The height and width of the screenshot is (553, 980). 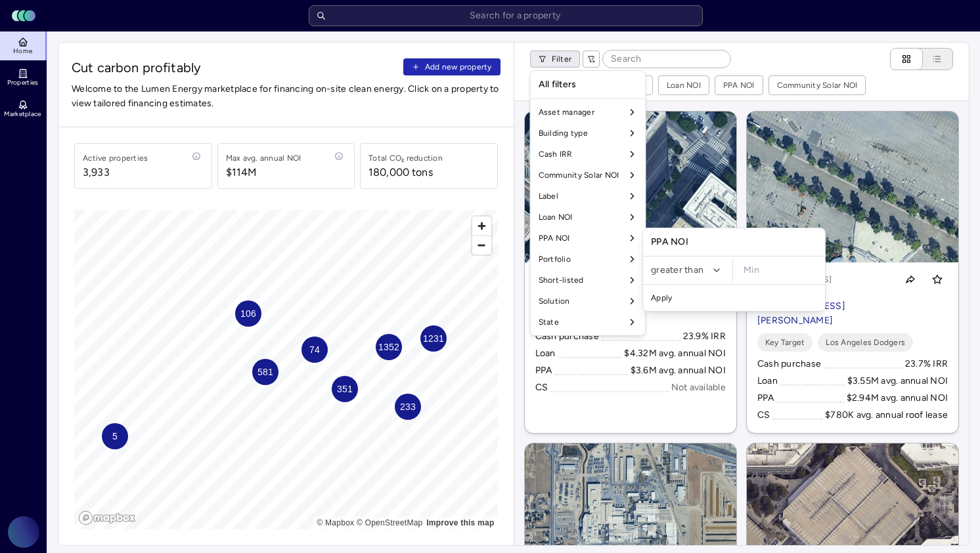 I want to click on a: OpenStreetMap, so click(x=389, y=523).